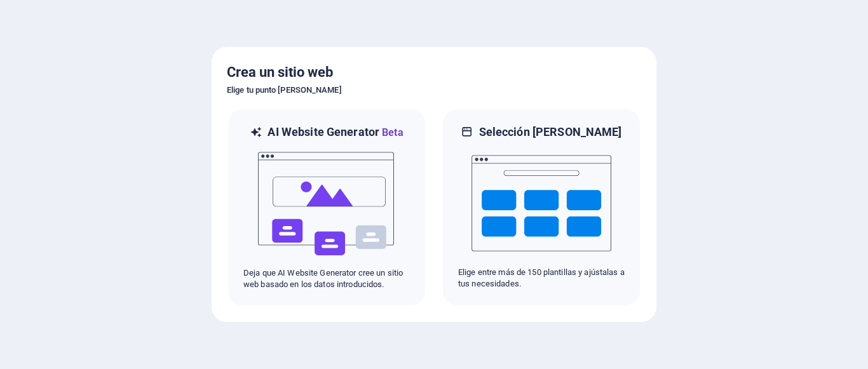  What do you see at coordinates (541, 278) in the screenshot?
I see `p: Elige entre más de 150 plantillas y ajústalas a tus necesidades.` at bounding box center [541, 278].